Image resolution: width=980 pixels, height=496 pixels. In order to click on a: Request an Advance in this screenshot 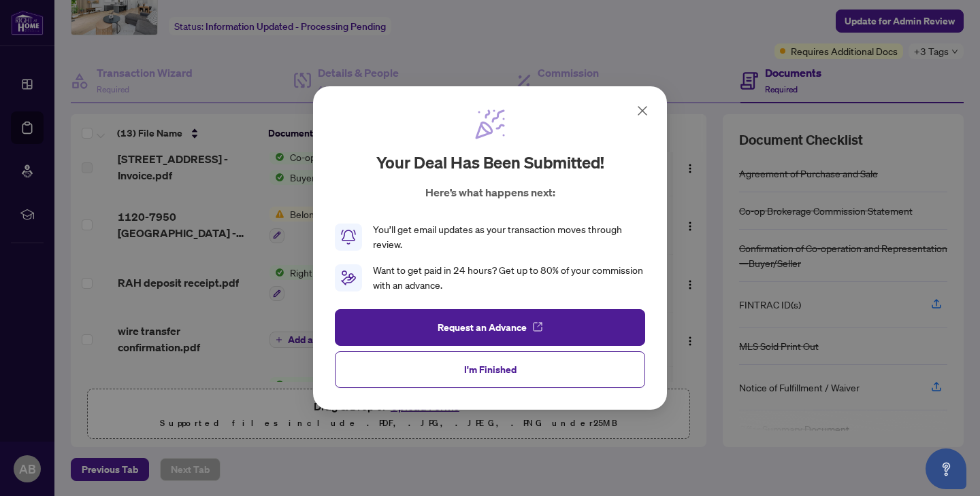, I will do `click(490, 328)`.